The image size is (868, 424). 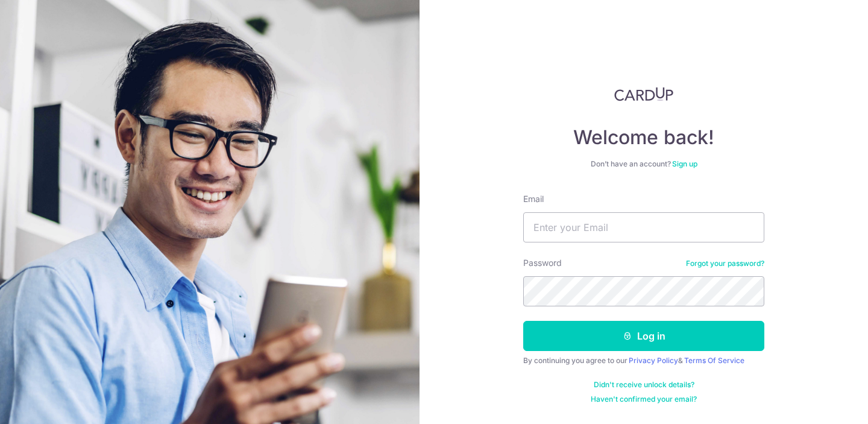 I want to click on a: Terms Of Service, so click(x=714, y=360).